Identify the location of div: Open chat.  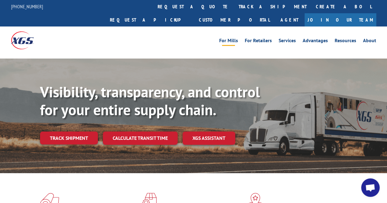
(370, 187).